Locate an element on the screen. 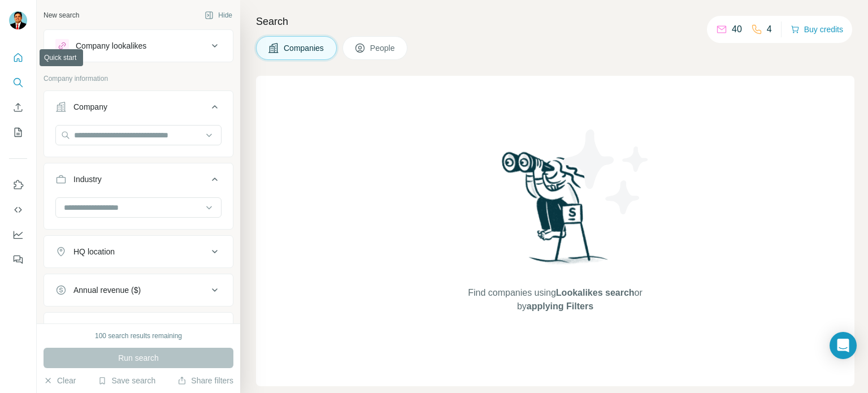 The height and width of the screenshot is (393, 868). button: Company lookalikes is located at coordinates (139, 46).